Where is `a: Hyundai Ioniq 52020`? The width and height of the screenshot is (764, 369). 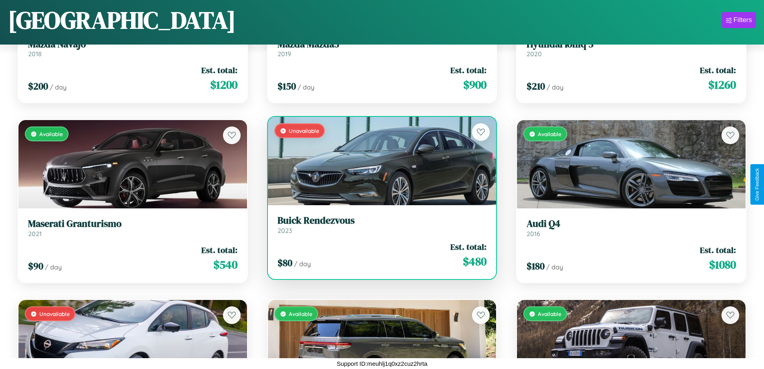 a: Hyundai Ioniq 52020 is located at coordinates (631, 48).